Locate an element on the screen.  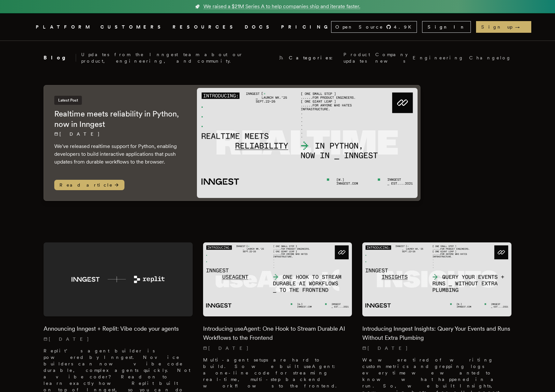
span: Read article is located at coordinates (89, 185).